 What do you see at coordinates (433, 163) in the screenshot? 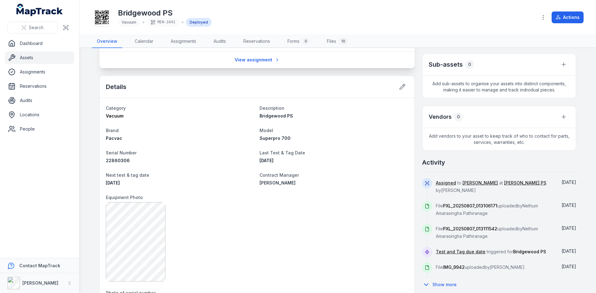
I see `h2: Activity` at bounding box center [433, 163].